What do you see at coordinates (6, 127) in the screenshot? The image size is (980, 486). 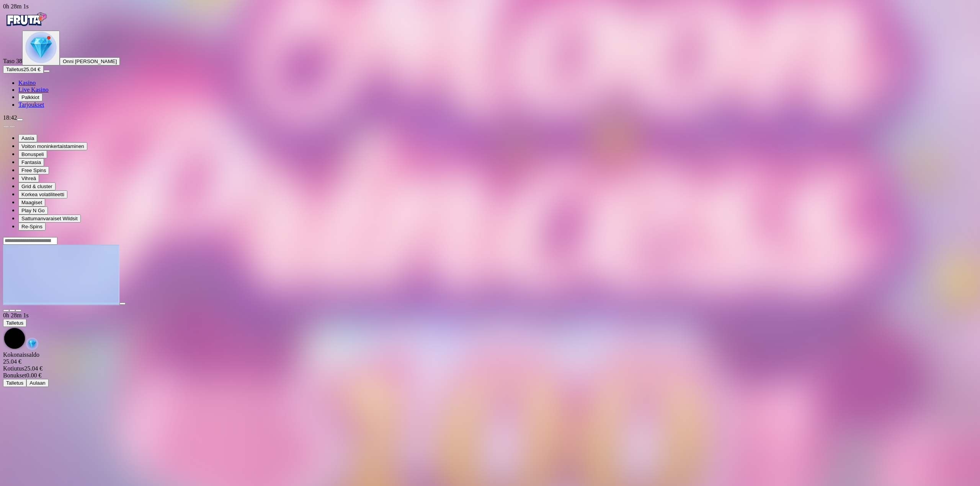 I see `button: prev slide` at bounding box center [6, 127].